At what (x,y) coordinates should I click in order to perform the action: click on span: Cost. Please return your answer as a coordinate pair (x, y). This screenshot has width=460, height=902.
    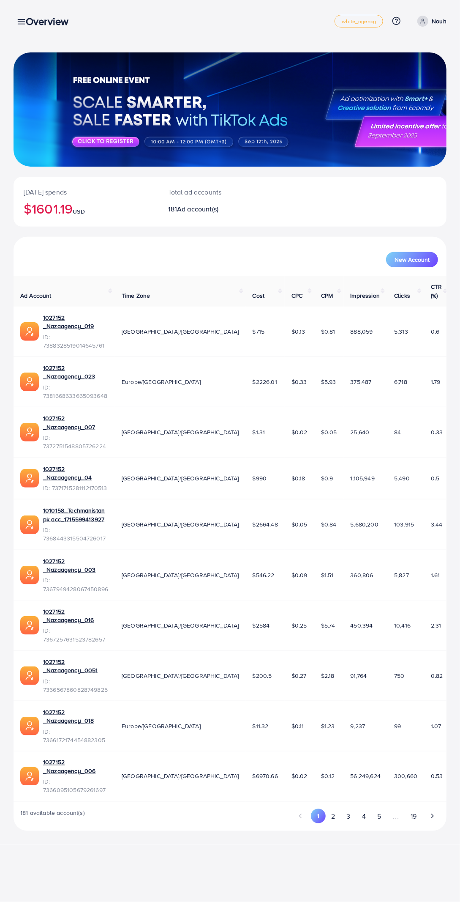
    Looking at the image, I should click on (259, 296).